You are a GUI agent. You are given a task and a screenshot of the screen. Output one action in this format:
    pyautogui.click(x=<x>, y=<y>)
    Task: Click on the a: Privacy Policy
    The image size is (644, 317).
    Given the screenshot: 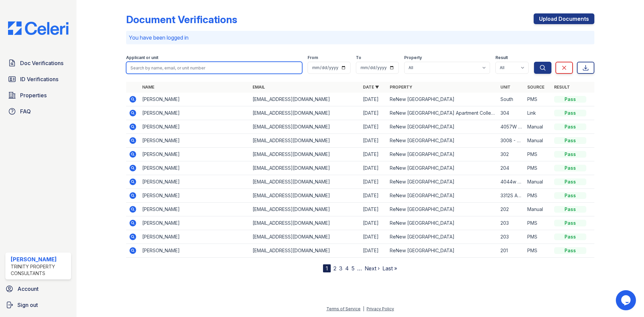 What is the action you would take?
    pyautogui.click(x=380, y=308)
    